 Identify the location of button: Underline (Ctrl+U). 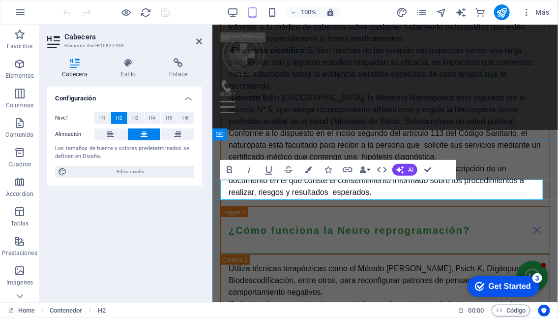
(269, 170).